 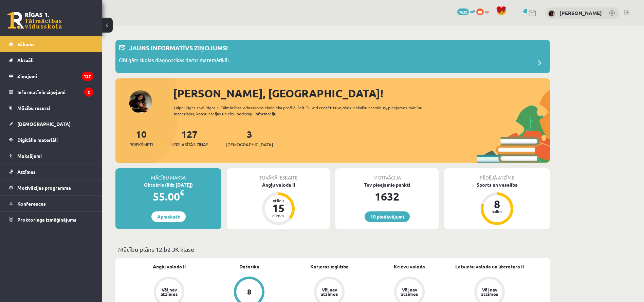 I want to click on span: Aktuāli, so click(x=25, y=60).